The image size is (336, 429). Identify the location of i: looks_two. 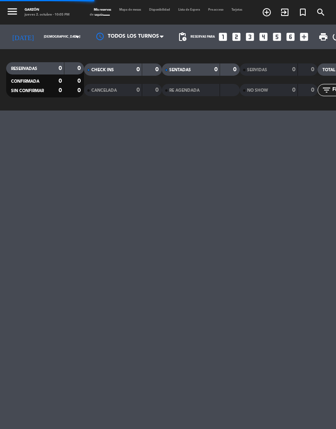
(236, 37).